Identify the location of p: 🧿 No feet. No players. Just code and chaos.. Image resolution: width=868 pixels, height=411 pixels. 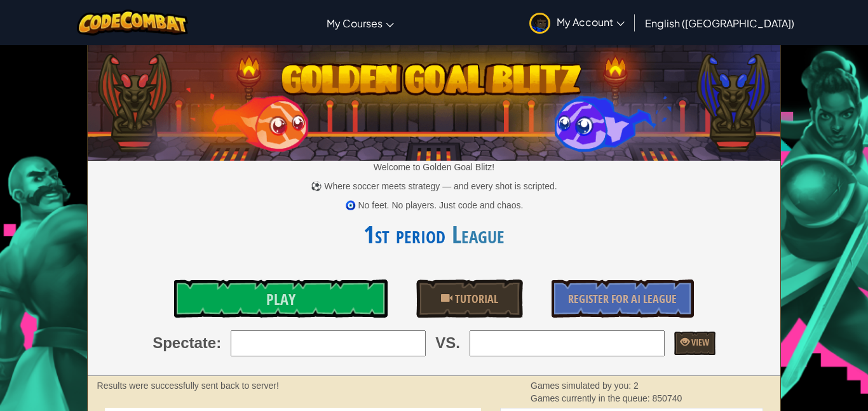
(434, 206).